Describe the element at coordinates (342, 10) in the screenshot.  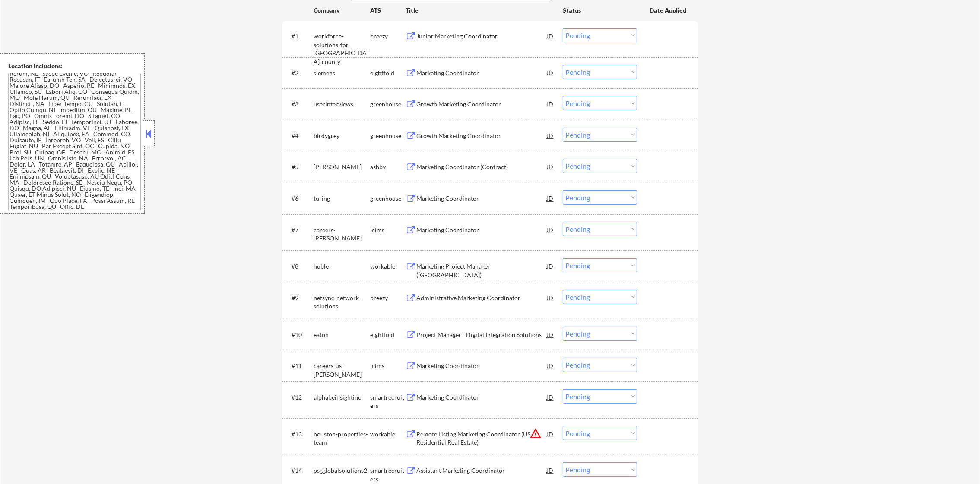
I see `div: Company` at that location.